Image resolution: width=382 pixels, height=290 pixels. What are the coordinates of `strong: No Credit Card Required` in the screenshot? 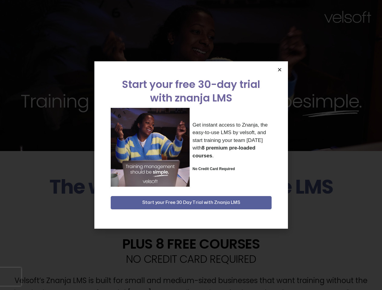 It's located at (214, 169).